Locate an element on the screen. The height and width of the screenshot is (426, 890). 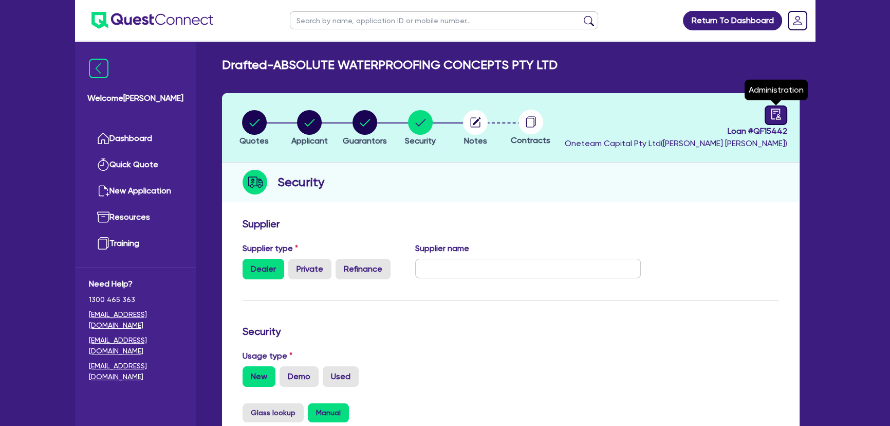
h2: Security is located at coordinates (301, 182).